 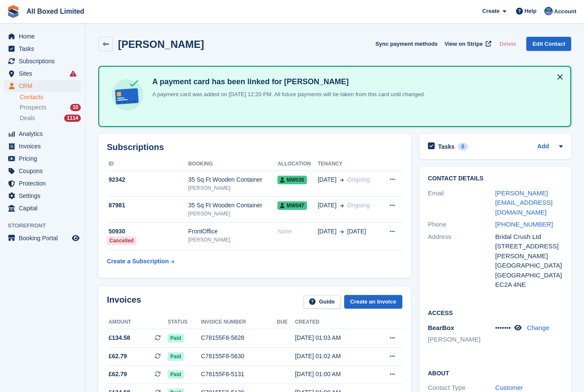 I want to click on a: Customer, so click(x=509, y=387).